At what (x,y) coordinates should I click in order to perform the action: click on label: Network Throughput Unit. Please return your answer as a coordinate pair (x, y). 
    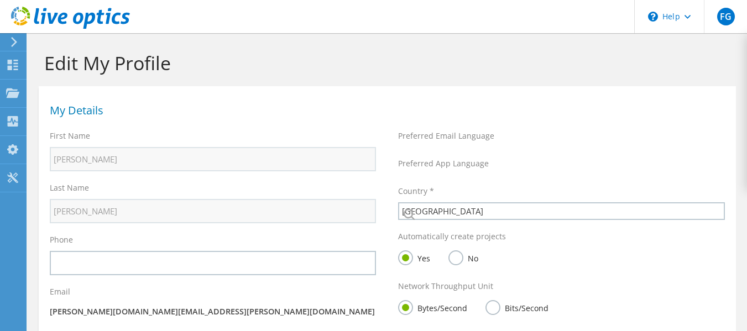
    Looking at the image, I should click on (446, 287).